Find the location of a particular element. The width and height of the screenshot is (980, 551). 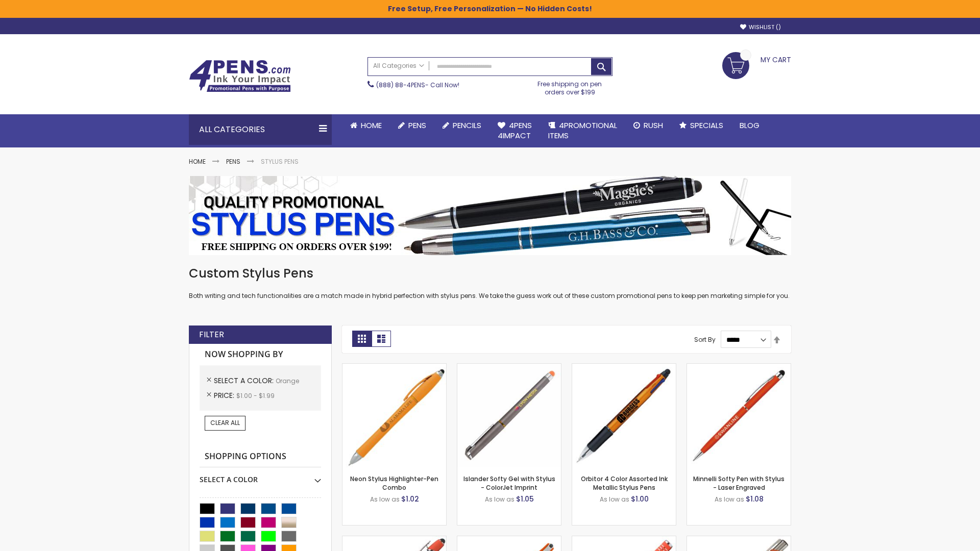

span: $1.00 is located at coordinates (640, 498).